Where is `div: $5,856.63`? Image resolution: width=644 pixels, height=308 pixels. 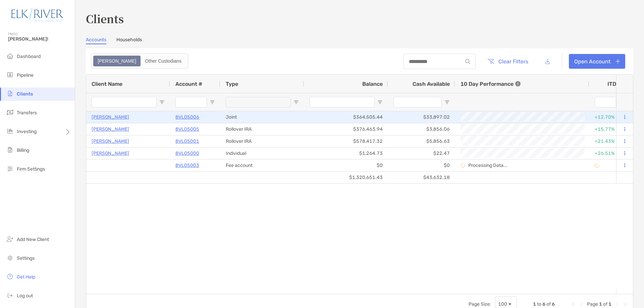 div: $5,856.63 is located at coordinates (421, 141).